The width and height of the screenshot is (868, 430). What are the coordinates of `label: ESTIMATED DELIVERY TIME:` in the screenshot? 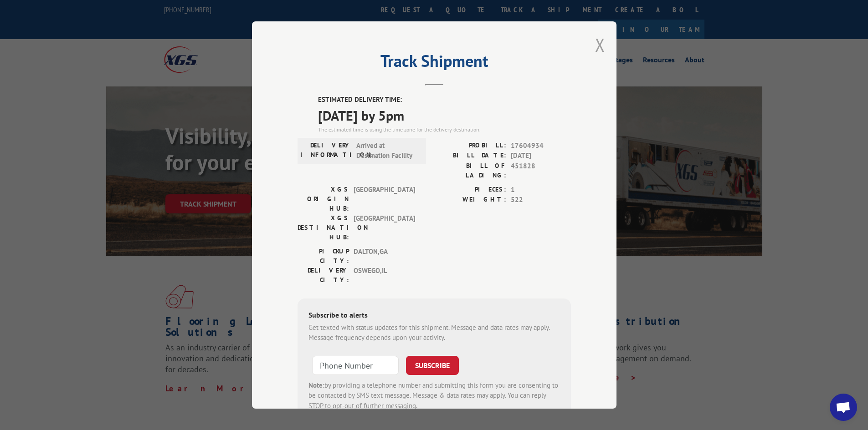 It's located at (444, 100).